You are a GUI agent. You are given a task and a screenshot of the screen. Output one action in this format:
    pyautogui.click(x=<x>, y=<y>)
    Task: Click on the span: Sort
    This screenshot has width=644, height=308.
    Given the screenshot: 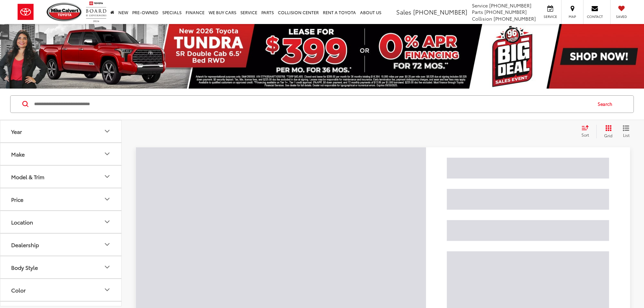 What is the action you would take?
    pyautogui.click(x=585, y=134)
    